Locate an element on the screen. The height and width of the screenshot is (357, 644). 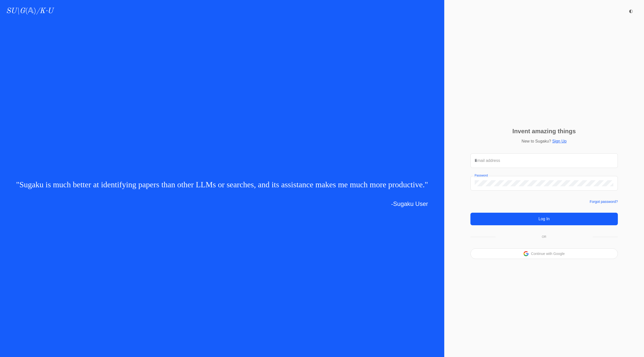
p: -Sugaku User is located at coordinates (222, 204).